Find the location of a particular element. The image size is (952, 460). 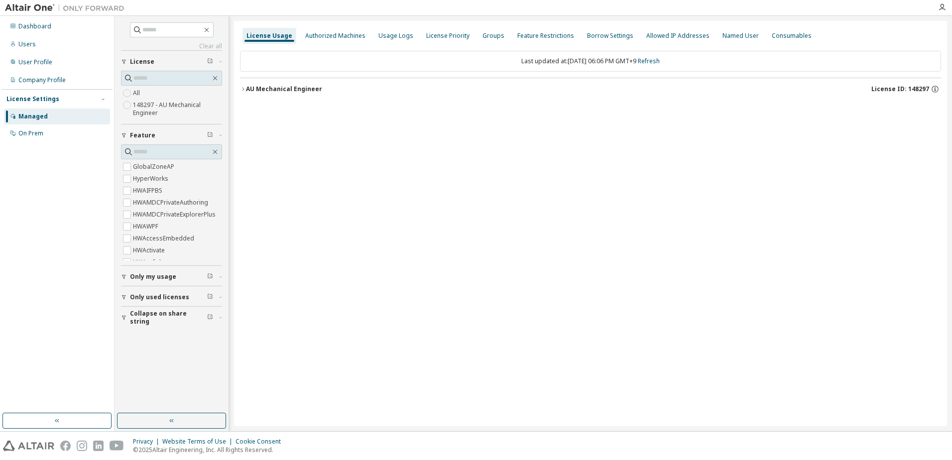

label: 148297 - AU Mechanical Engineer is located at coordinates (177, 109).